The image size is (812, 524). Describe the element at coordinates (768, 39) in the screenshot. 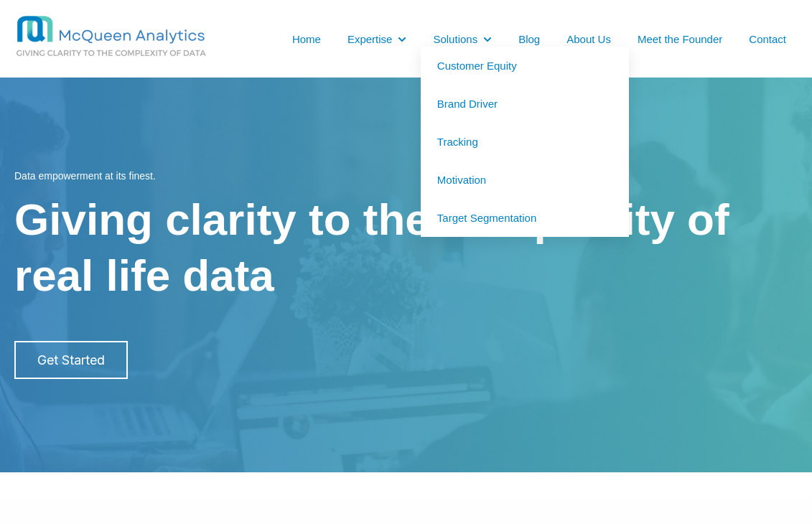

I see `a: Contact` at that location.